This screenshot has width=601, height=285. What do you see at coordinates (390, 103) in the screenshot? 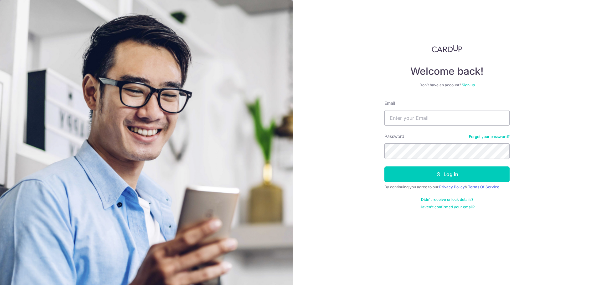
I see `label: Email` at bounding box center [390, 103].